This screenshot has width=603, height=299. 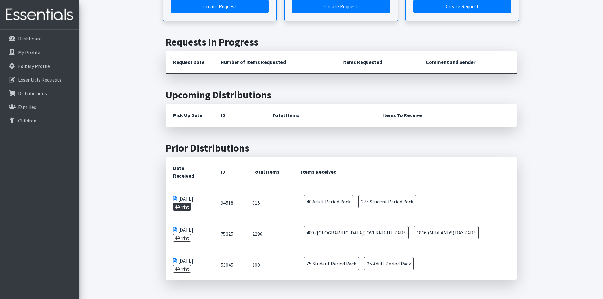 I want to click on a: Dashboard, so click(x=40, y=39).